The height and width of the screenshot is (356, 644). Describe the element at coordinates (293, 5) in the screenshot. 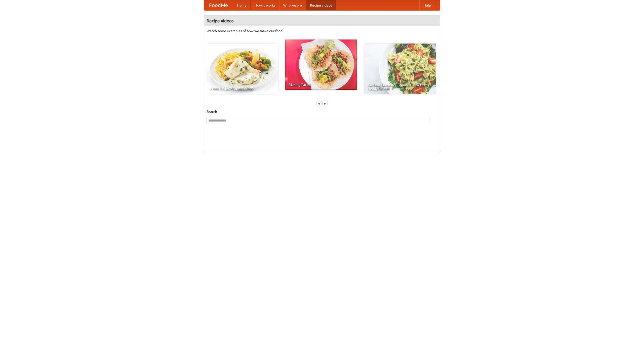

I see `a: Who we are` at that location.